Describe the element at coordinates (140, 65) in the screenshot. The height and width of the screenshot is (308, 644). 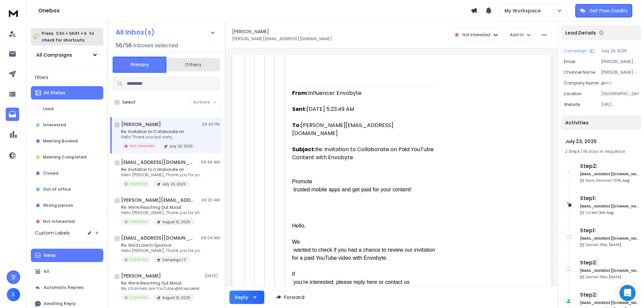
I see `button: Primary` at that location.